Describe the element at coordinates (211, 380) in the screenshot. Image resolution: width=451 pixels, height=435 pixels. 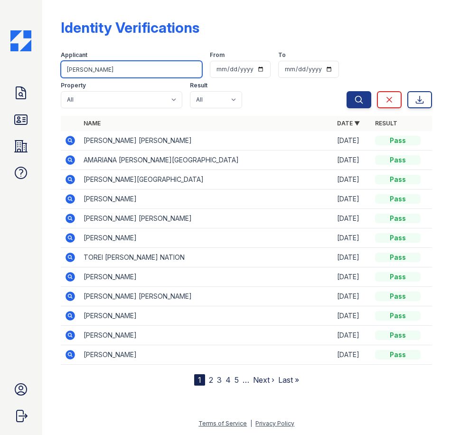
I see `a: 2` at that location.